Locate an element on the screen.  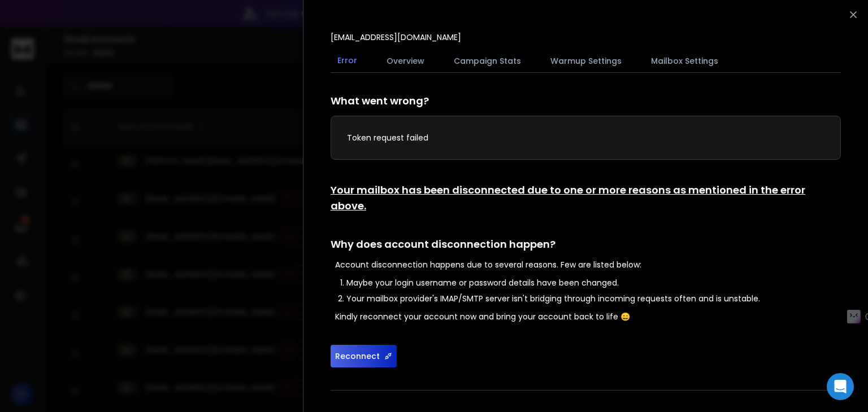
h1: Why does account disconnection happen? is located at coordinates (586, 244).